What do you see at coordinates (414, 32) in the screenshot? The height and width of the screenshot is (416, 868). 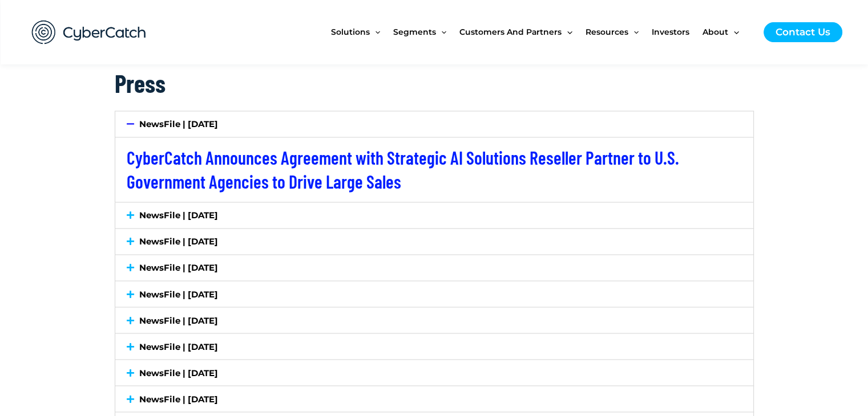 I see `span: Segments` at bounding box center [414, 32].